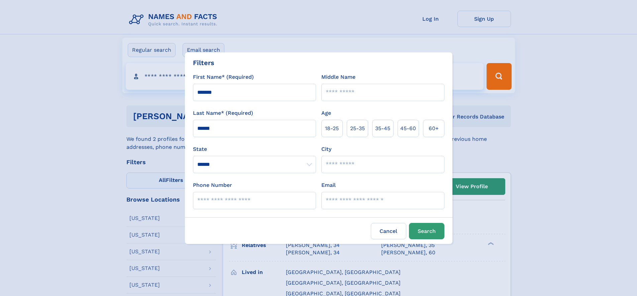 The height and width of the screenshot is (296, 637). What do you see at coordinates (426, 231) in the screenshot?
I see `button: Search` at bounding box center [426, 231].